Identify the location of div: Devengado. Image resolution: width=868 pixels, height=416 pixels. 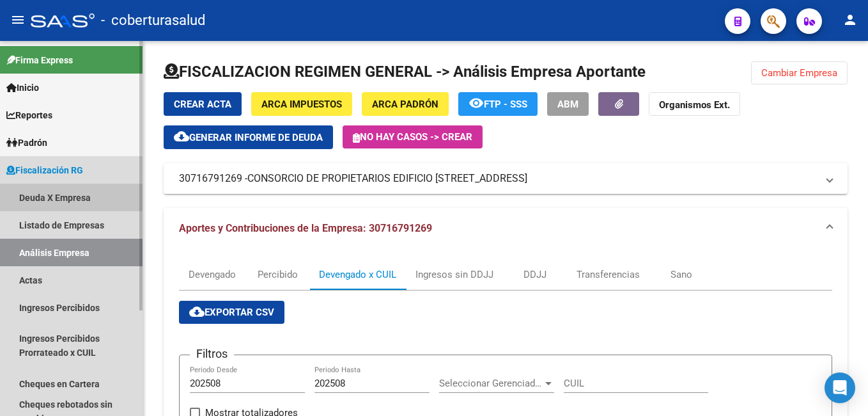
(212, 274).